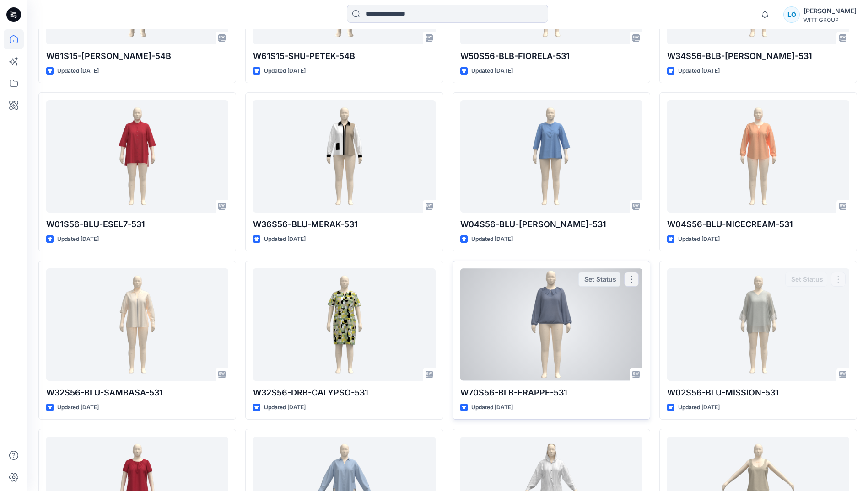 The image size is (868, 491). I want to click on a: W70S56-BLB-FRAPPE-531, so click(551, 324).